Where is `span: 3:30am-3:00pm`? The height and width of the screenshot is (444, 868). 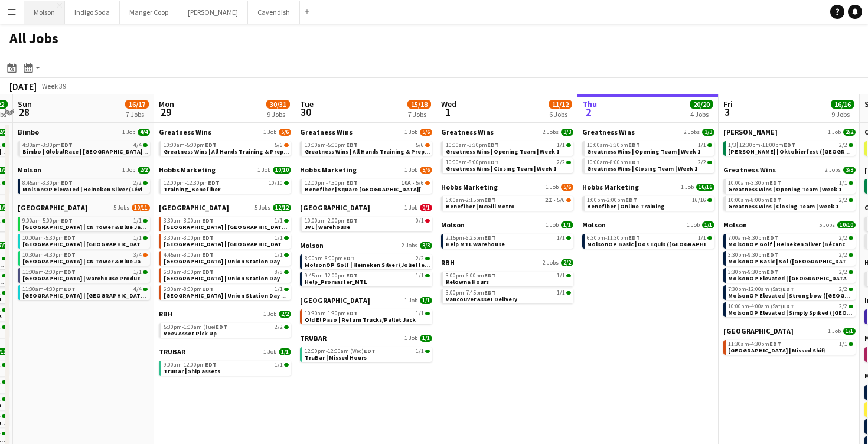 span: 3:30am-3:00pm is located at coordinates (188, 238).